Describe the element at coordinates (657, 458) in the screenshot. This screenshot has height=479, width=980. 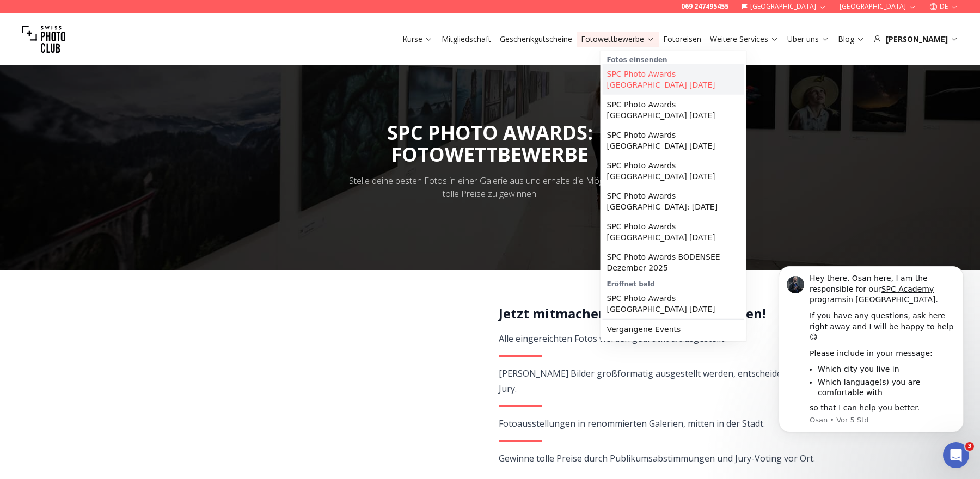
I see `span: Gewinne tolle Preise durch Publikumsabstimmungen und Jury-Voting vor Ort.` at that location.